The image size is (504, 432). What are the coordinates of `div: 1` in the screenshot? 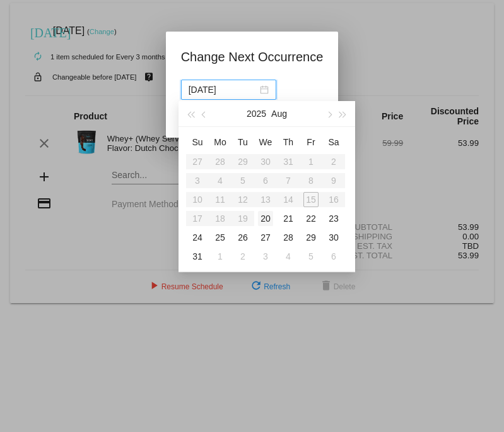 It's located at (220, 256).